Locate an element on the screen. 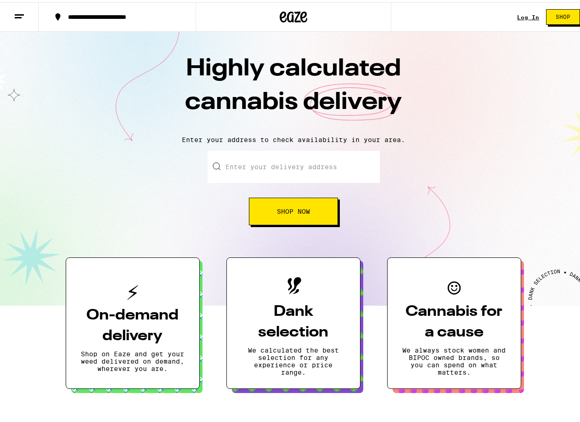  button: On-demand deliveryShop on Eaze and get your weed delivered on demand, wherever you are. is located at coordinates (133, 321).